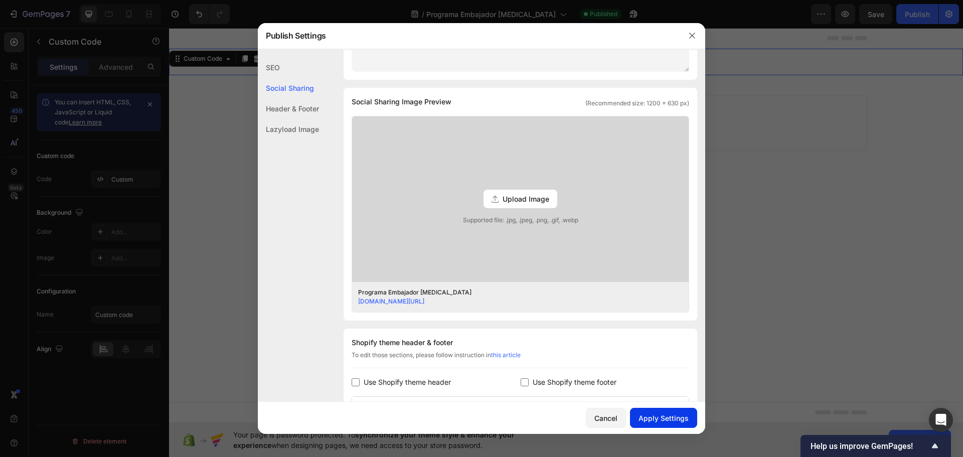 The height and width of the screenshot is (457, 963). I want to click on div: Open Intercom Messenger, so click(941, 420).